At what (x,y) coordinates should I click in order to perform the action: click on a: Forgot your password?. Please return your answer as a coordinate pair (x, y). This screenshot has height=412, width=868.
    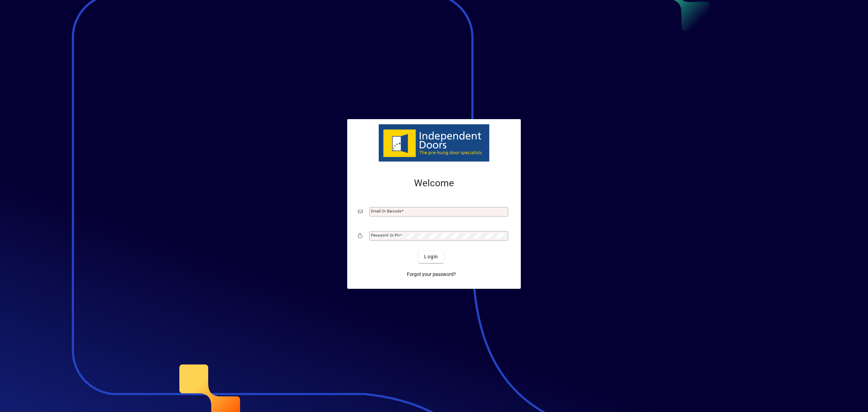
    Looking at the image, I should click on (431, 274).